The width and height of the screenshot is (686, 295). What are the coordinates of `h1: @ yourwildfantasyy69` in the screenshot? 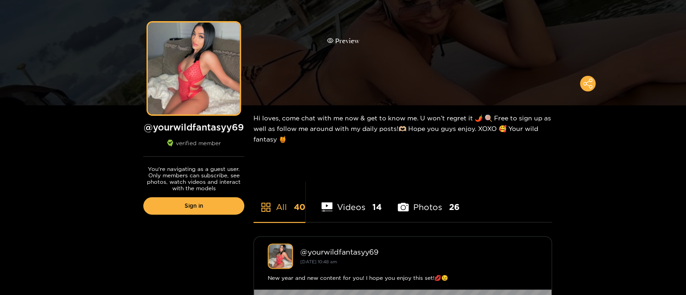 It's located at (194, 127).